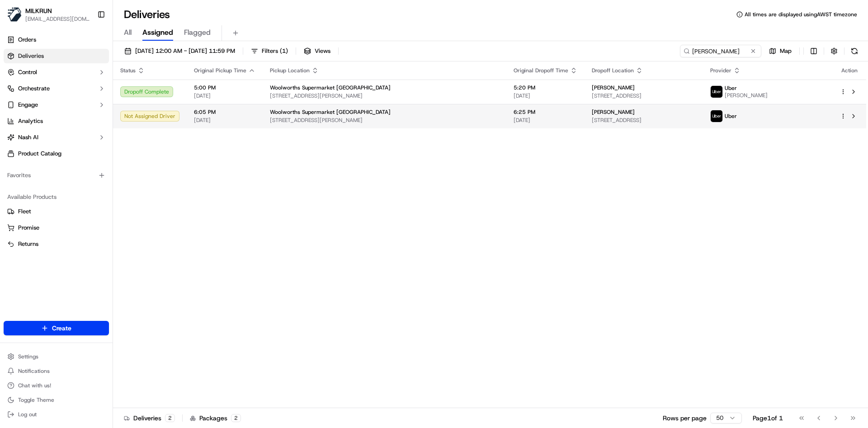  What do you see at coordinates (127, 32) in the screenshot?
I see `span: All` at bounding box center [127, 32].